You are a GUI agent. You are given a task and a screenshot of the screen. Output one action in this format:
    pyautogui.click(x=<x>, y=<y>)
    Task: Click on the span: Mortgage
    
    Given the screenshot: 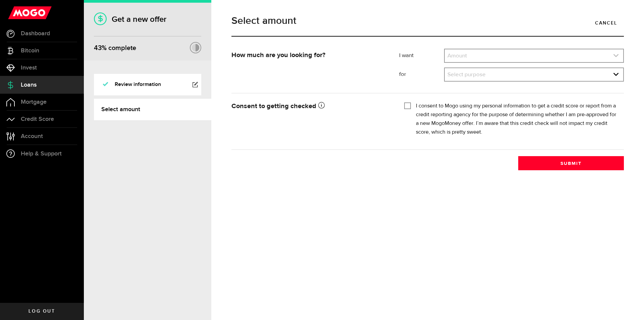 What is the action you would take?
    pyautogui.click(x=34, y=102)
    